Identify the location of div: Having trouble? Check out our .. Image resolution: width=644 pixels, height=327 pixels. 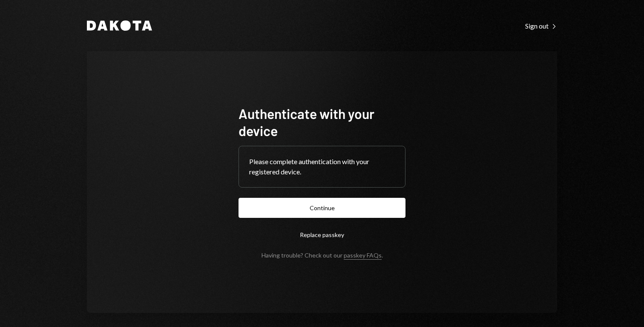
(322, 255).